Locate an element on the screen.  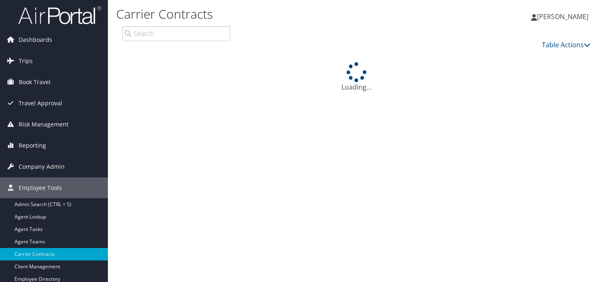
span: Dashboards is located at coordinates (35, 40).